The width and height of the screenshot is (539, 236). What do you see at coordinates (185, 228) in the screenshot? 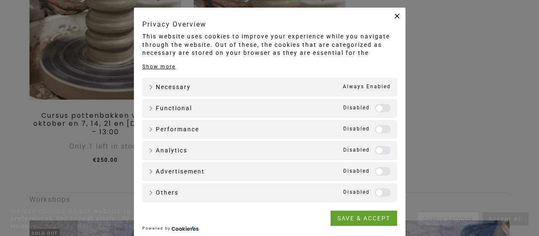
I see `img: CookieYes Logo` at bounding box center [185, 228].